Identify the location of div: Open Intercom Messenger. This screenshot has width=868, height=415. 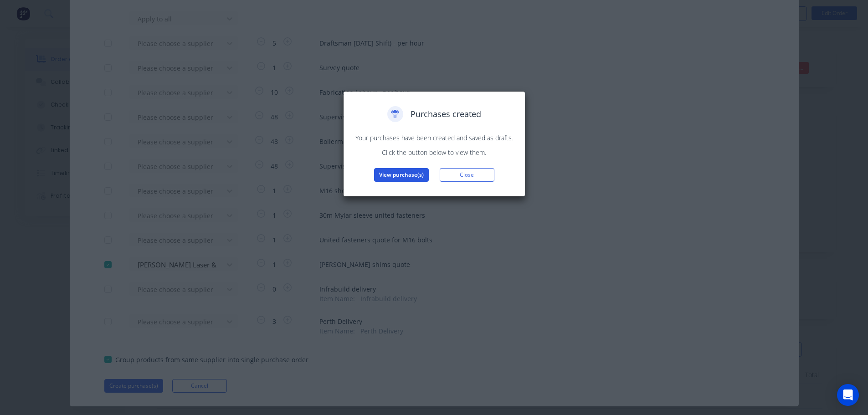
(848, 395).